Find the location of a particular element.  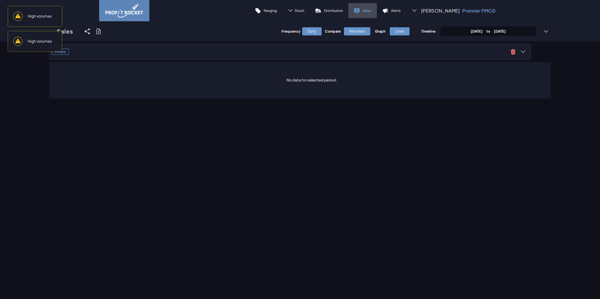

a: Ranging is located at coordinates (266, 11).